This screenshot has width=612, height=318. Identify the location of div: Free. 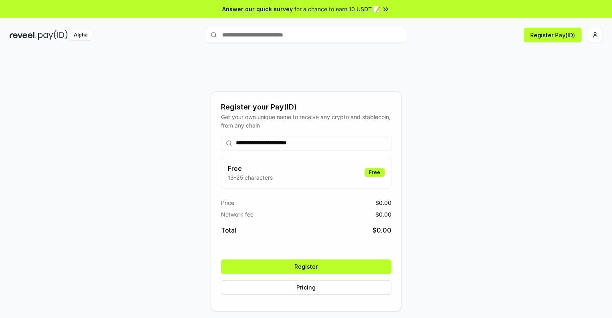
(375, 173).